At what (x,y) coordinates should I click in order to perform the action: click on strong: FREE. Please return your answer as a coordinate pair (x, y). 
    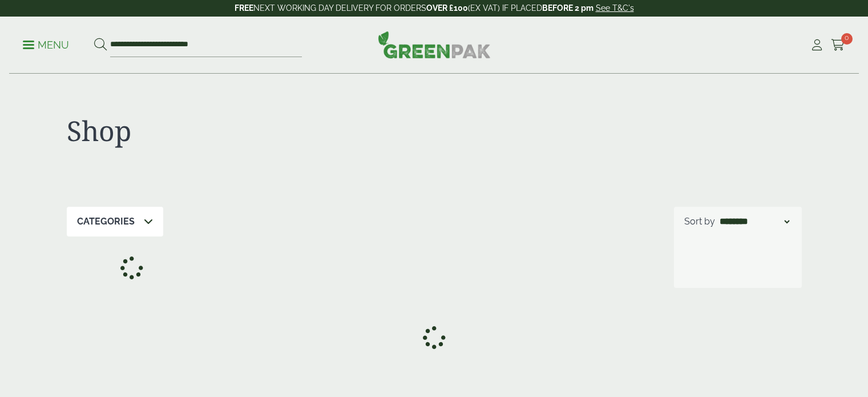
    Looking at the image, I should click on (243, 8).